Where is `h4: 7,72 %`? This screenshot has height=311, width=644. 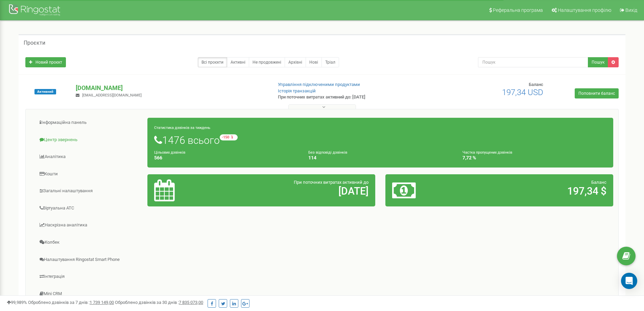
h4: 7,72 % is located at coordinates (534, 158).